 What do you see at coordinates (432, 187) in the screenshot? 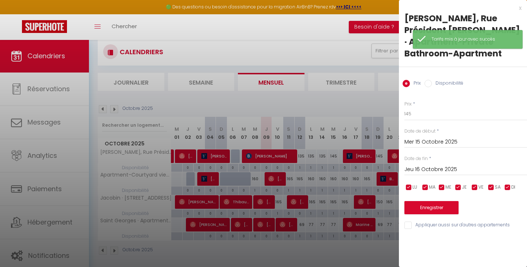
I see `span: MA` at bounding box center [432, 187].